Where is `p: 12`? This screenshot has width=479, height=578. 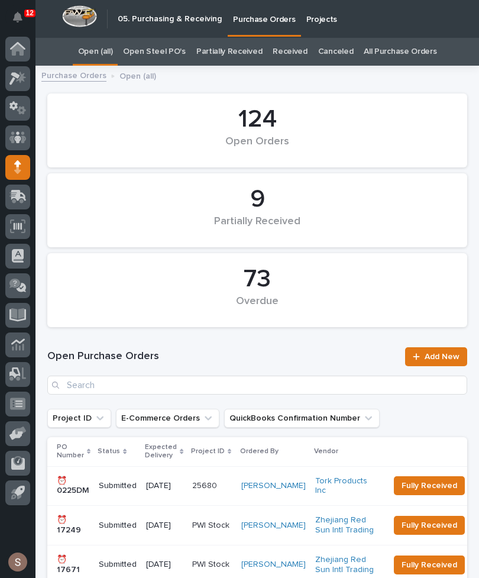 p: 12 is located at coordinates (30, 13).